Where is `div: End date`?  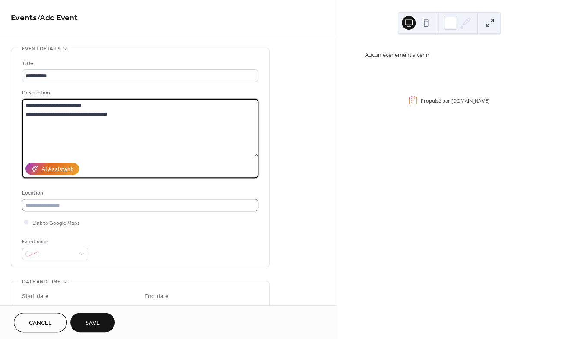
div: End date is located at coordinates (157, 297).